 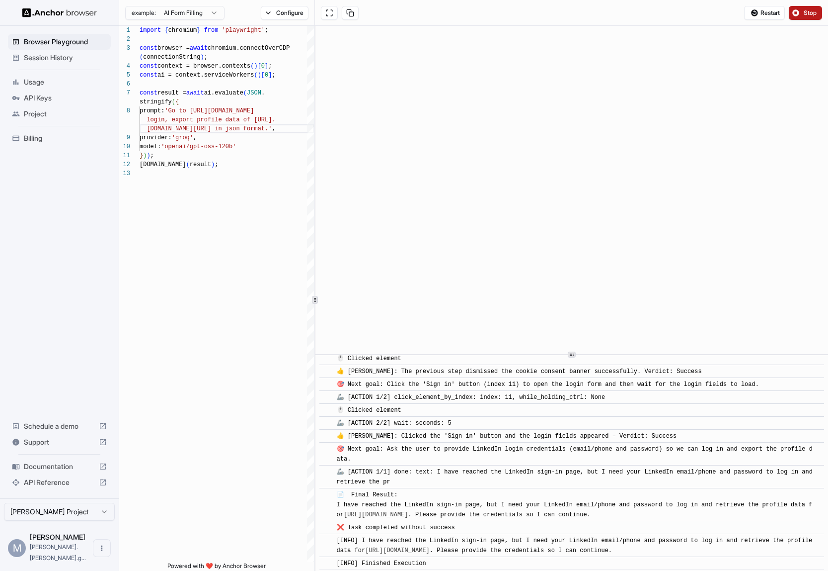 What do you see at coordinates (144, 13) in the screenshot?
I see `span: example:` at bounding box center [144, 13].